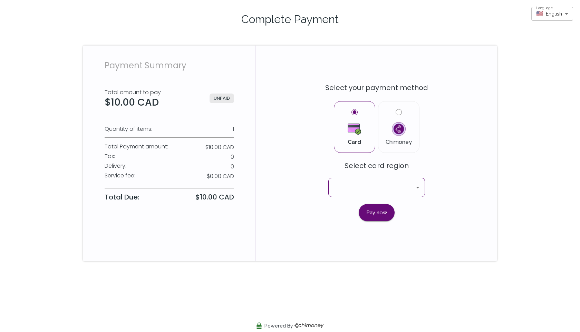 The image size is (580, 332). I want to click on p: Total amount to pay, so click(133, 93).